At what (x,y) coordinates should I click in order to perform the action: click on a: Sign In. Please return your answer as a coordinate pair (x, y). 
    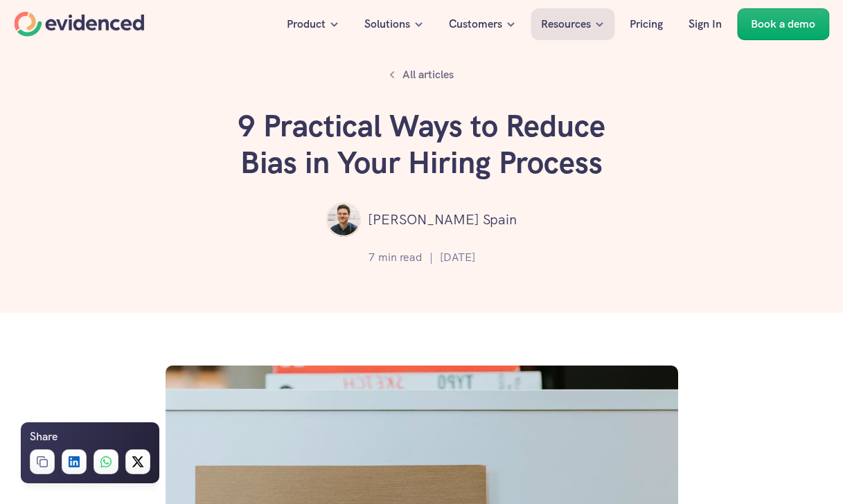
    Looking at the image, I should click on (706, 24).